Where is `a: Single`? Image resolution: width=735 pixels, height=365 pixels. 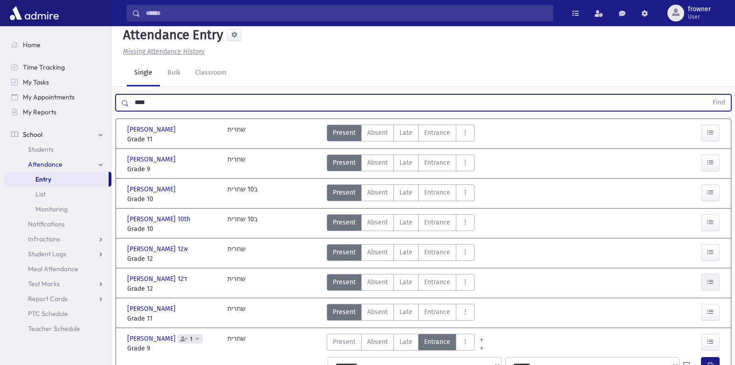 a: Single is located at coordinates (143, 73).